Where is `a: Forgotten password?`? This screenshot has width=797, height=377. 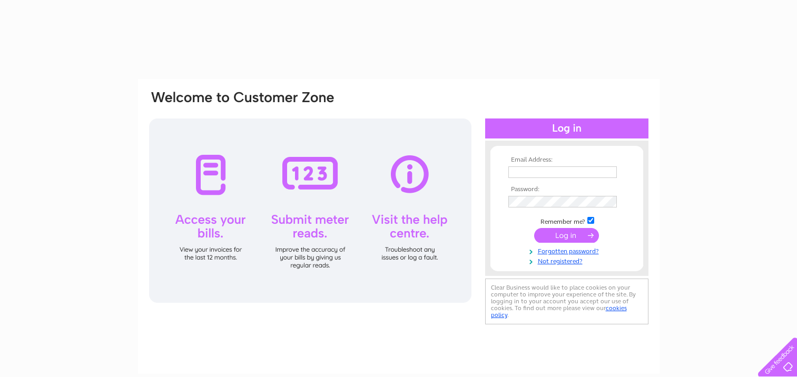 a: Forgotten password? is located at coordinates (568, 250).